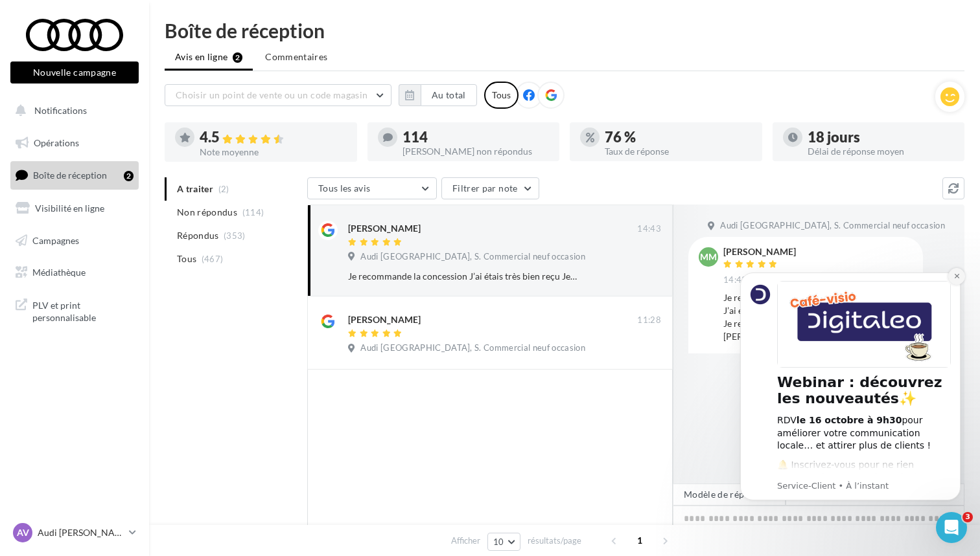 The image size is (980, 556). What do you see at coordinates (143, 177) in the screenshot?
I see `div: RDV pour améliorer votre communication locale… et attirer plus de clients !` at bounding box center [143, 177].